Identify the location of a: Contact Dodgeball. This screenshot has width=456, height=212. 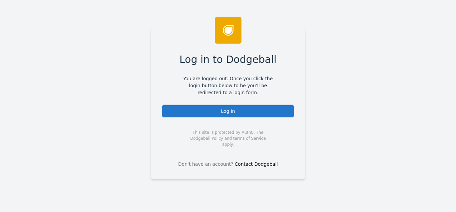
(256, 164).